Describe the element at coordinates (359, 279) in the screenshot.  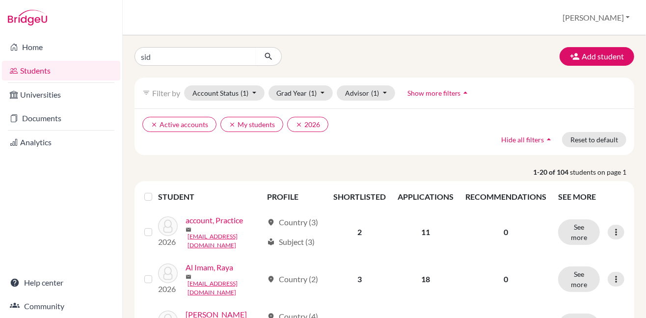
I see `td: 3` at that location.